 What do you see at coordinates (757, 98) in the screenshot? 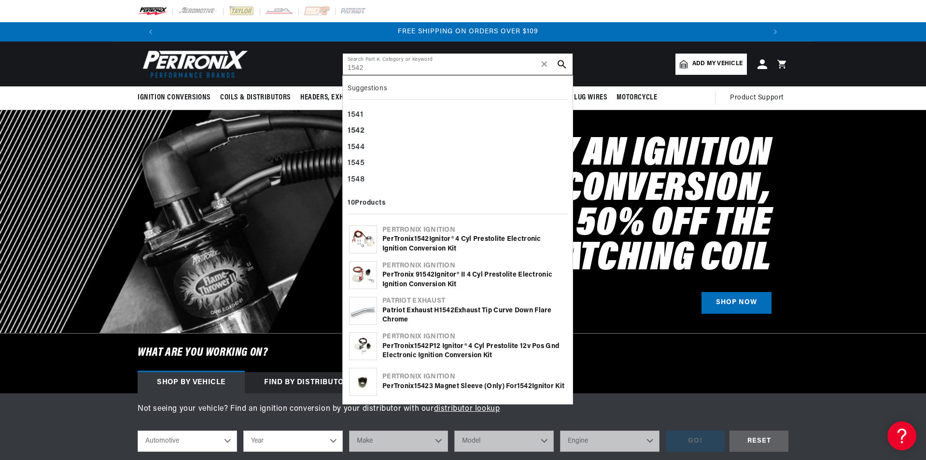
I see `span: Product Support` at bounding box center [757, 98].